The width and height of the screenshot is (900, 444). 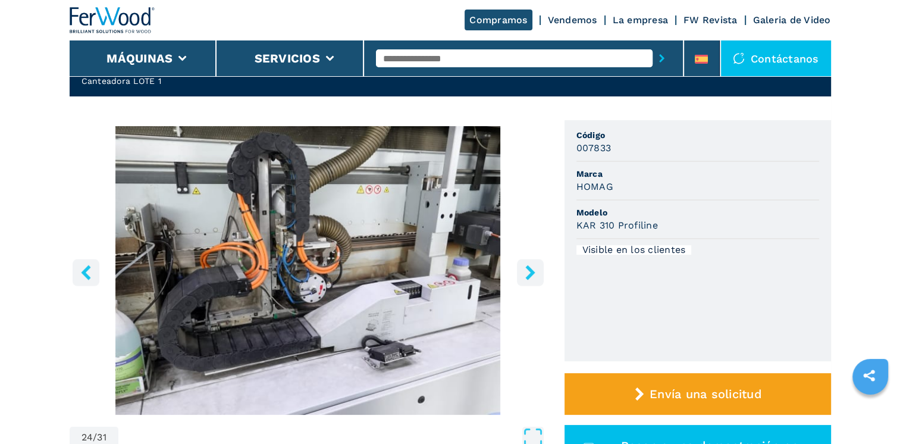 What do you see at coordinates (739, 58) in the screenshot?
I see `img: Contáctanos` at bounding box center [739, 58].